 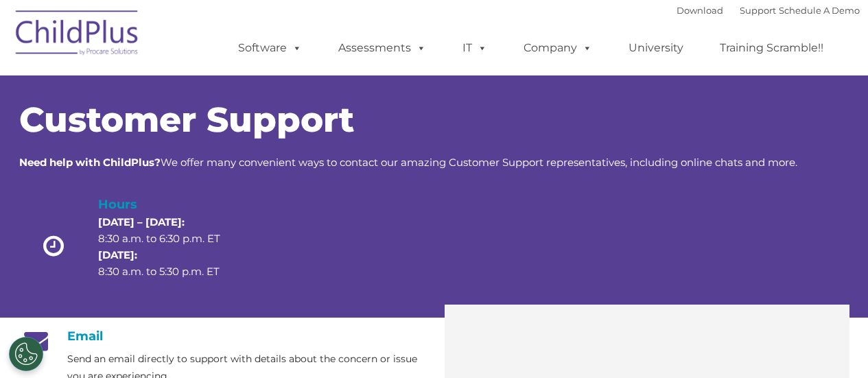 What do you see at coordinates (78, 35) in the screenshot?
I see `img: ChildPlus by Procare Solutions` at bounding box center [78, 35].